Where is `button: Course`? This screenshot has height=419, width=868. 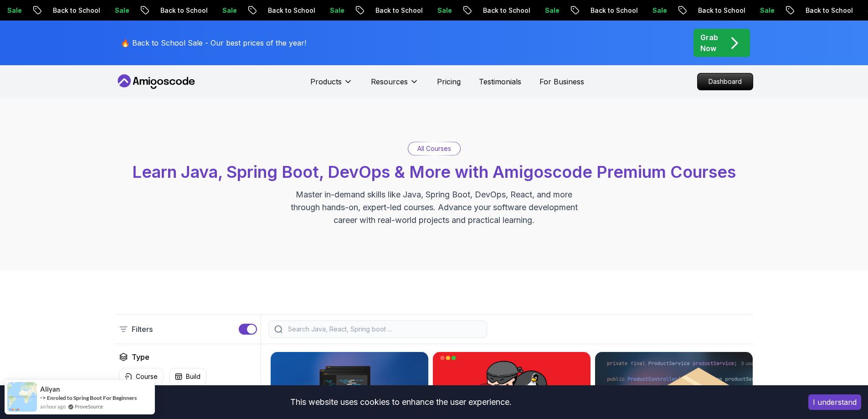
button: Course is located at coordinates (141, 377).